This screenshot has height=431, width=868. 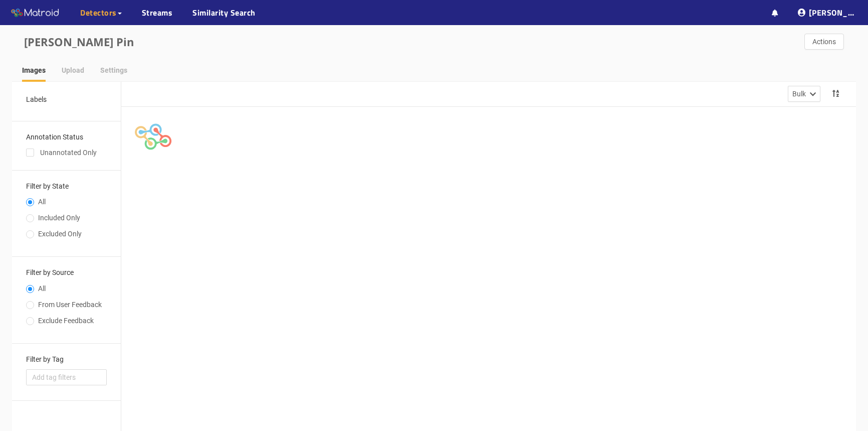 I want to click on span: From User Feedback, so click(x=70, y=304).